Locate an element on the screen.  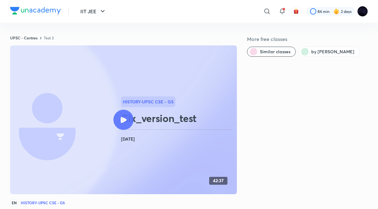
span: by Chayan Mehta is located at coordinates (333, 52).